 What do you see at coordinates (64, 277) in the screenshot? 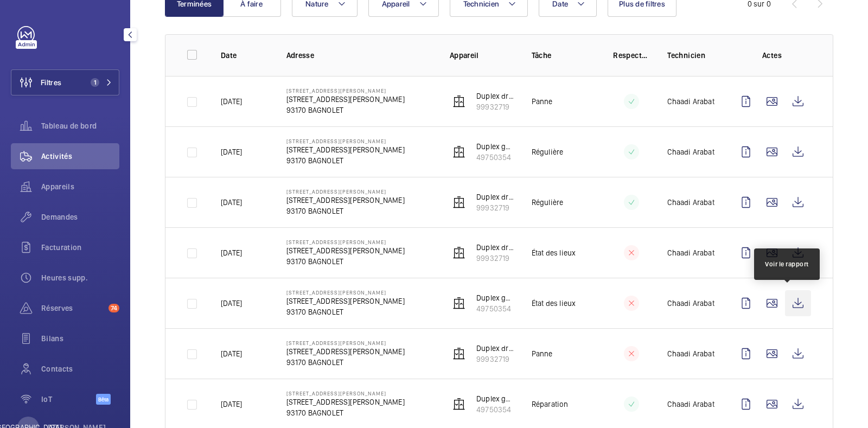
I see `font: Heures supp.` at bounding box center [64, 277].